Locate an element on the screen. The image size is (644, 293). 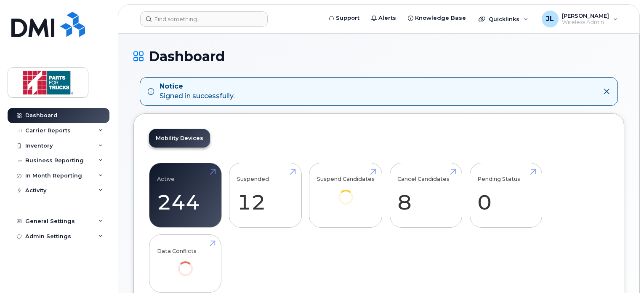
div: Signed in successfully. is located at coordinates (197, 91).